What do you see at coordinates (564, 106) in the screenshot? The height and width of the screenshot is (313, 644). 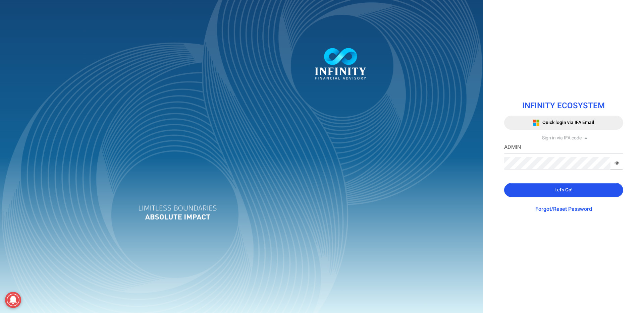 I see `h1: INFINITY ECOSYSTEM` at bounding box center [564, 106].